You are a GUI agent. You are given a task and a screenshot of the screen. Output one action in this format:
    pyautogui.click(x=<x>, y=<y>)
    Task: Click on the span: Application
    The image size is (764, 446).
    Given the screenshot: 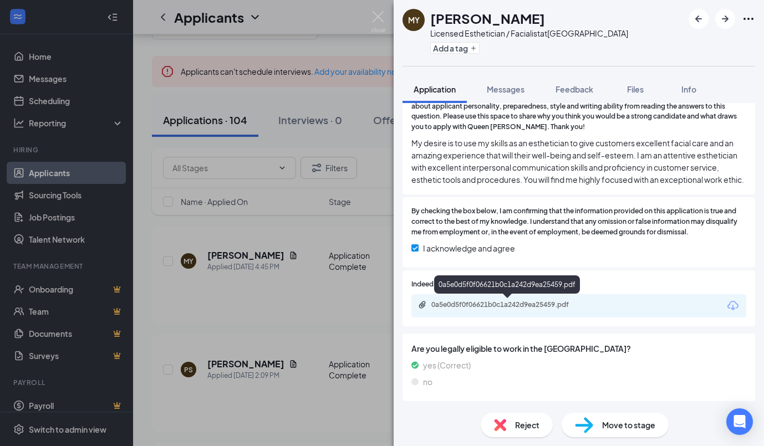 What is the action you would take?
    pyautogui.click(x=435, y=89)
    